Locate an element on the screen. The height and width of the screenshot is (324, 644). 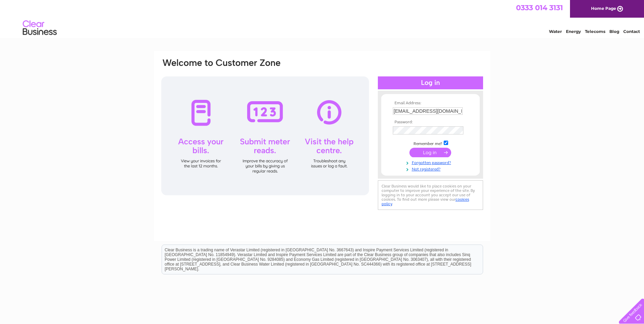
a: Energy is located at coordinates (573, 31).